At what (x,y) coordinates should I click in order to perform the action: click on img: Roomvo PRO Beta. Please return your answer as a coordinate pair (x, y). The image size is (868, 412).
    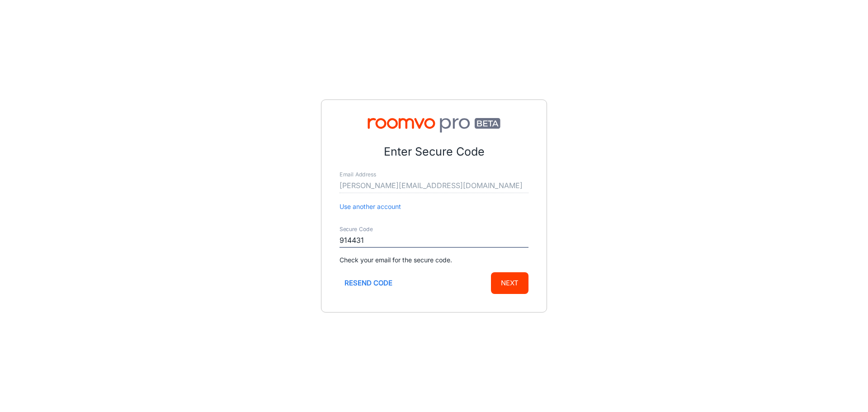
    Looking at the image, I should click on (434, 126).